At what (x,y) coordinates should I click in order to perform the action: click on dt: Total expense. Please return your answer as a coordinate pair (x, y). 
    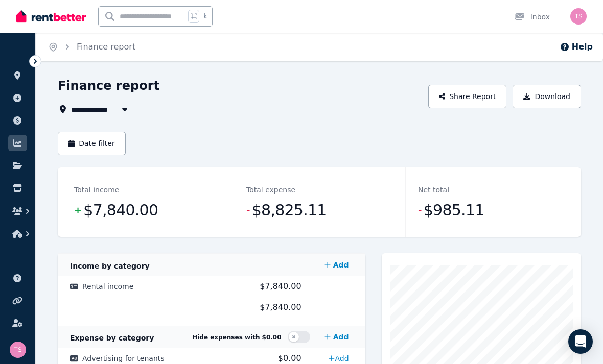
    Looking at the image, I should click on (271, 190).